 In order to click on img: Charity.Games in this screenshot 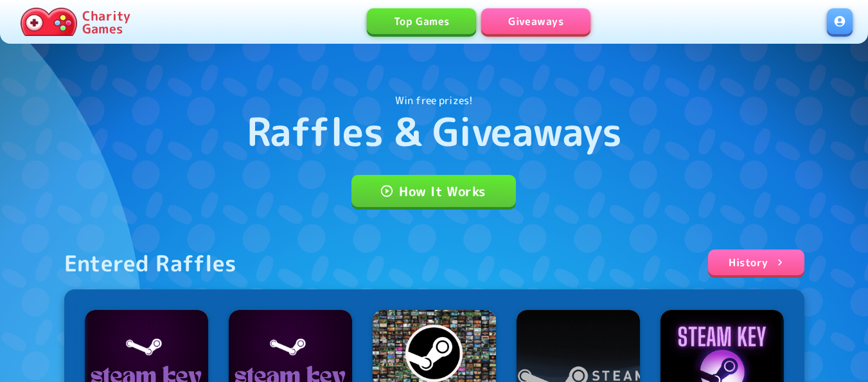, I will do `click(49, 22)`.